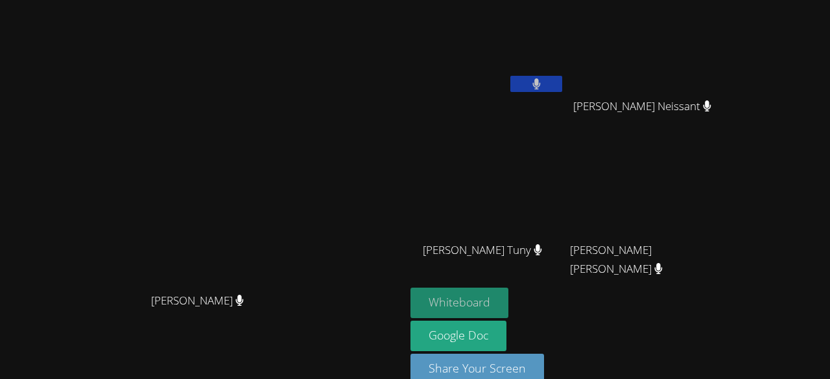 The width and height of the screenshot is (830, 379). Describe the element at coordinates (459, 303) in the screenshot. I see `button: Whiteboard` at that location.